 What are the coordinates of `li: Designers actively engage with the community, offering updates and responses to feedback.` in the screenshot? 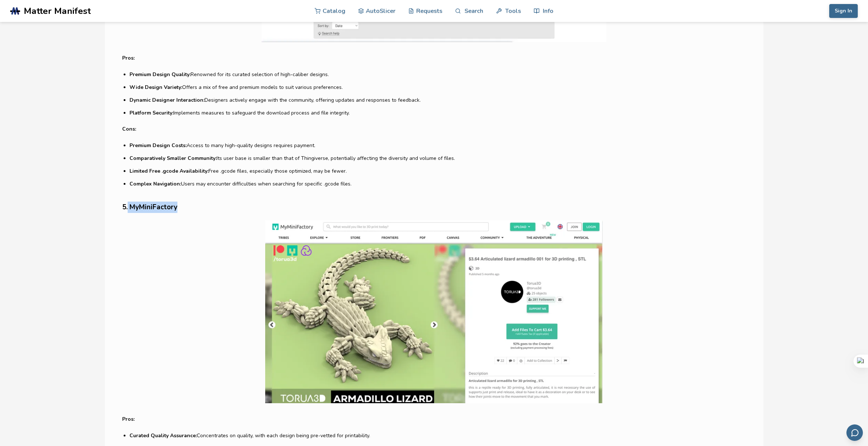 It's located at (438, 100).